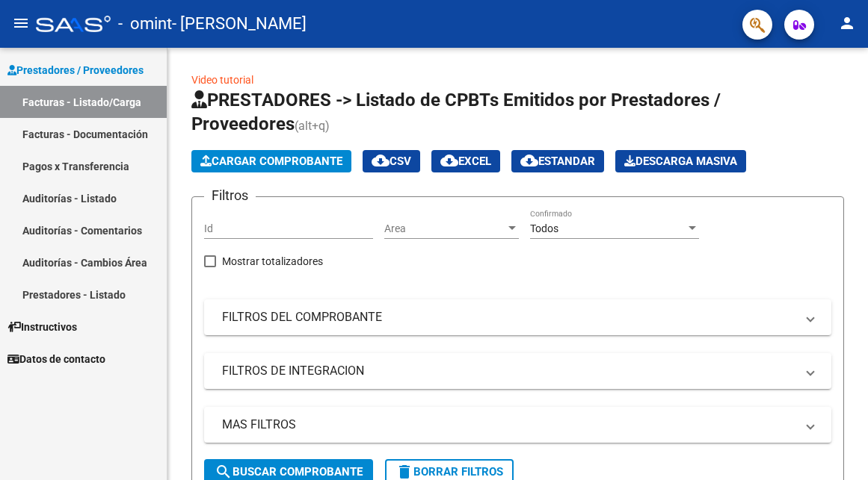 This screenshot has height=480, width=868. I want to click on span: Instructivos, so click(42, 327).